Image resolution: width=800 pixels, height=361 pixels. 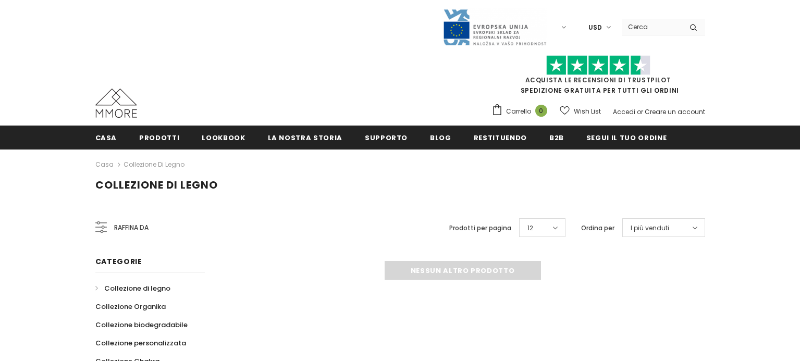 What do you see at coordinates (223, 138) in the screenshot?
I see `span: Lookbook` at bounding box center [223, 138].